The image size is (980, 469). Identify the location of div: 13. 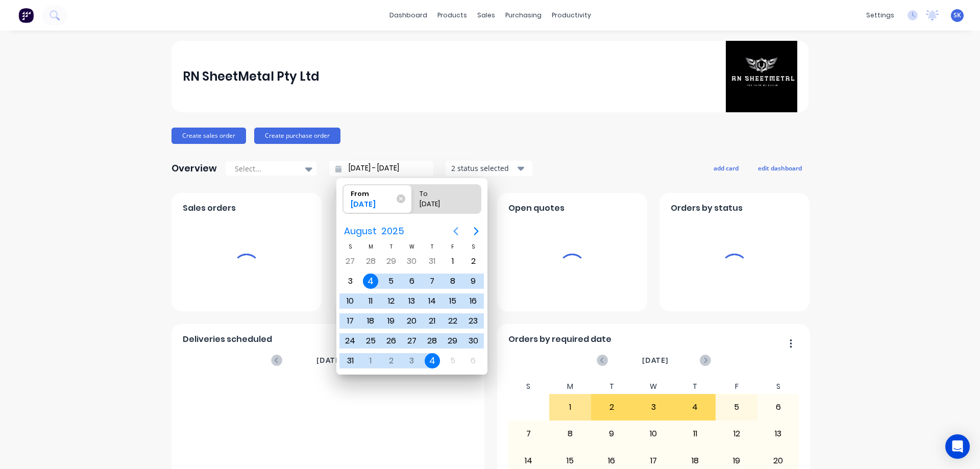
(779, 434).